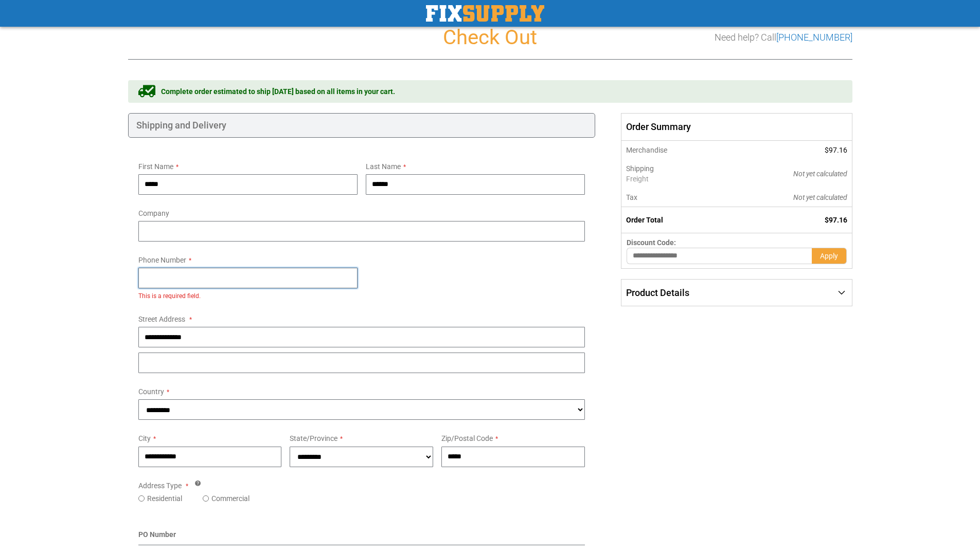  What do you see at coordinates (485, 14) in the screenshot?
I see `img: Fix Industrial Supply` at bounding box center [485, 14].